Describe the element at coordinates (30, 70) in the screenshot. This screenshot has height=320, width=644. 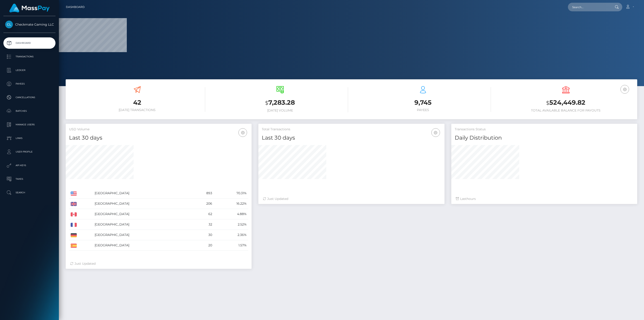
I see `p: Ledger` at that location.